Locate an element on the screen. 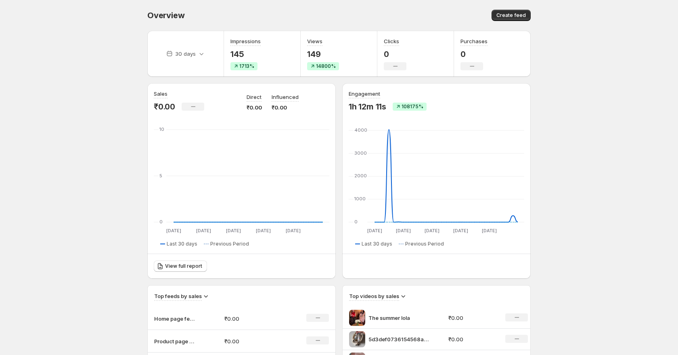 Image resolution: width=678 pixels, height=355 pixels. p: The summer lola is located at coordinates (399, 318).